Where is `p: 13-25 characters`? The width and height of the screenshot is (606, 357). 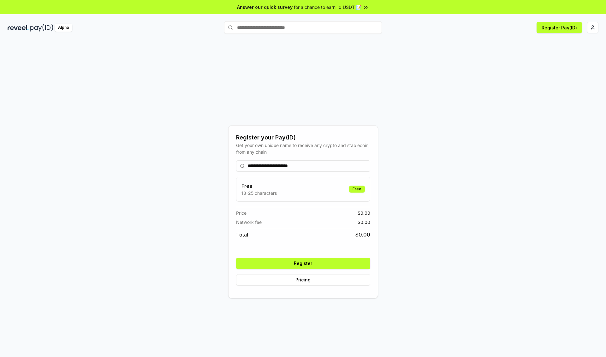
p: 13-25 characters is located at coordinates (259, 193).